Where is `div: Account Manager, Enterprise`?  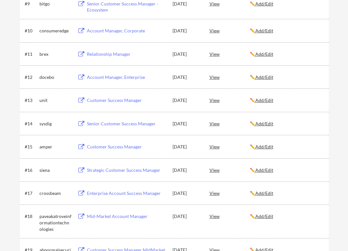 div: Account Manager, Enterprise is located at coordinates (127, 77).